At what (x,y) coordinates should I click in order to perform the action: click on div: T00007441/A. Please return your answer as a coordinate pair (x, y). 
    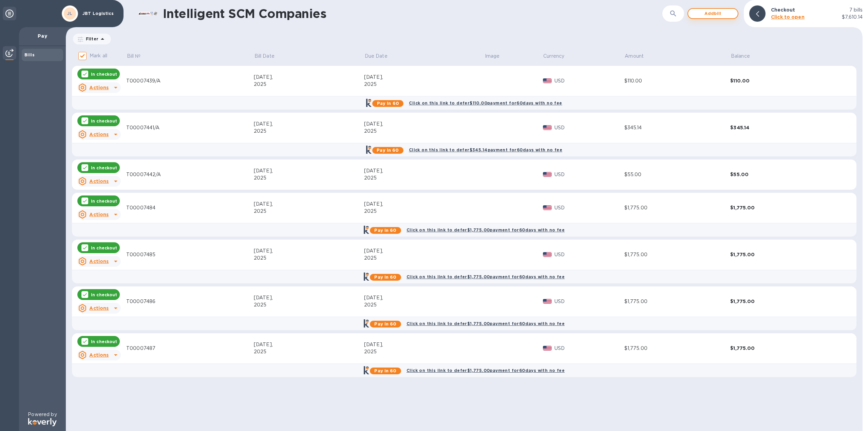
    Looking at the image, I should click on (190, 127).